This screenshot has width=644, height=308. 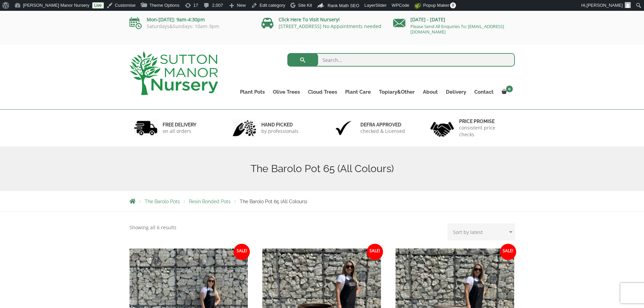 What do you see at coordinates (484, 92) in the screenshot?
I see `a: Contact` at bounding box center [484, 92].